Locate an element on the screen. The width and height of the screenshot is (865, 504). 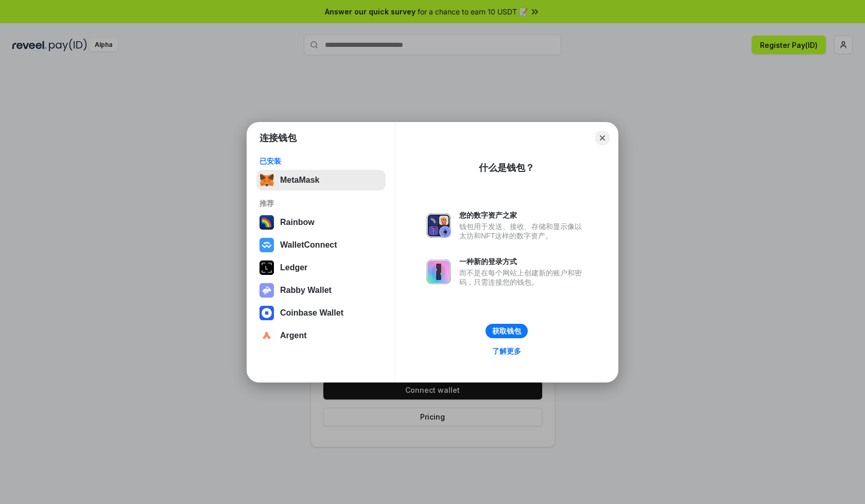
div: 了解更多 is located at coordinates (507, 351).